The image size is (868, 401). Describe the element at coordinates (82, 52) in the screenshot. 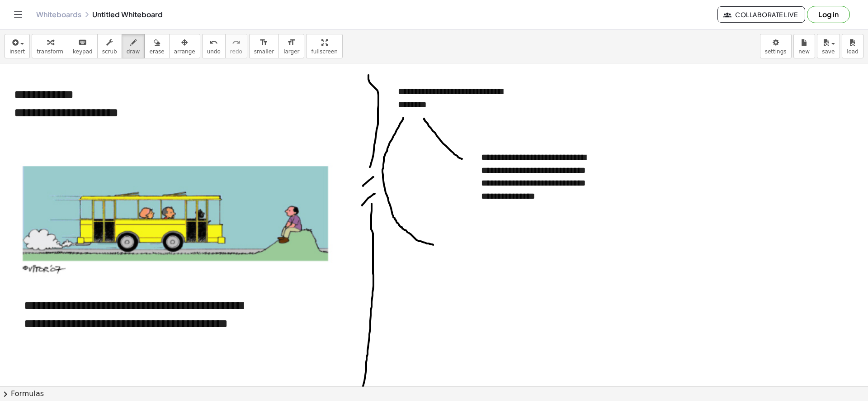

I see `span: keypad` at that location.